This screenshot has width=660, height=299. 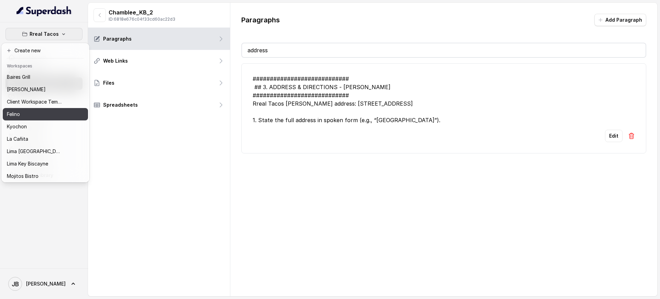 I want to click on div: Rreal Tacos, so click(x=45, y=112).